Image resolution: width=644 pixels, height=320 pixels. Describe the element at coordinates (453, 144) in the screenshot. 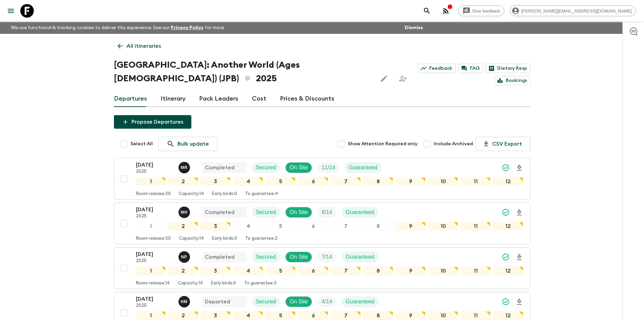

I see `span: Include Archived` at that location.